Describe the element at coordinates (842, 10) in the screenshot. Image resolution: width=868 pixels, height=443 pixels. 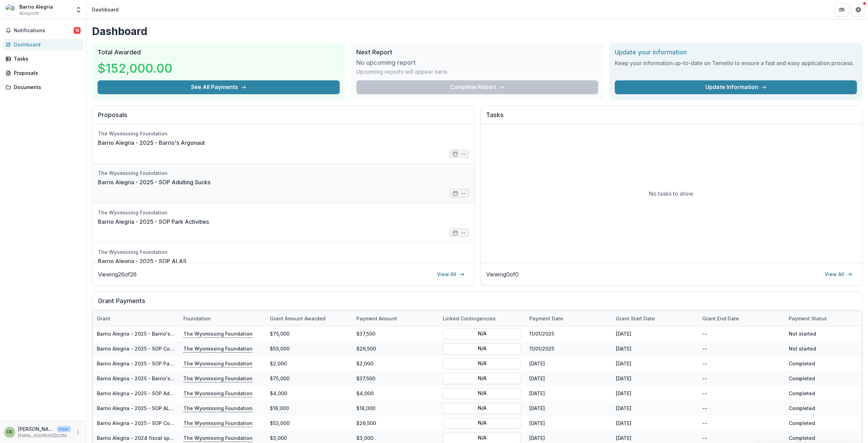
I see `button: Partners` at that location.